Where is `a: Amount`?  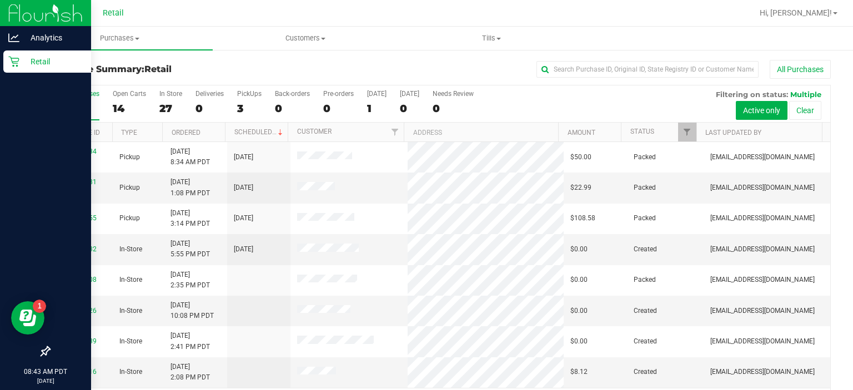 a: Amount is located at coordinates (581, 133).